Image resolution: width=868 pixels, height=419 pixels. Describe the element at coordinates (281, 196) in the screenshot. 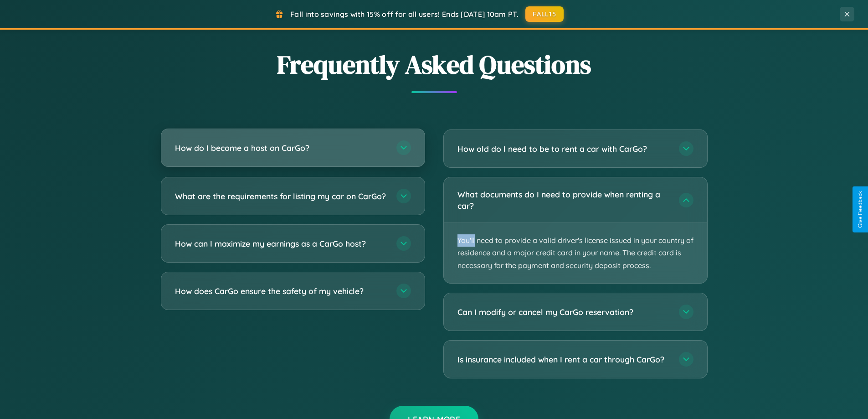

I see `h3: What are the requirements for listing my car on CarGo?` at that location.